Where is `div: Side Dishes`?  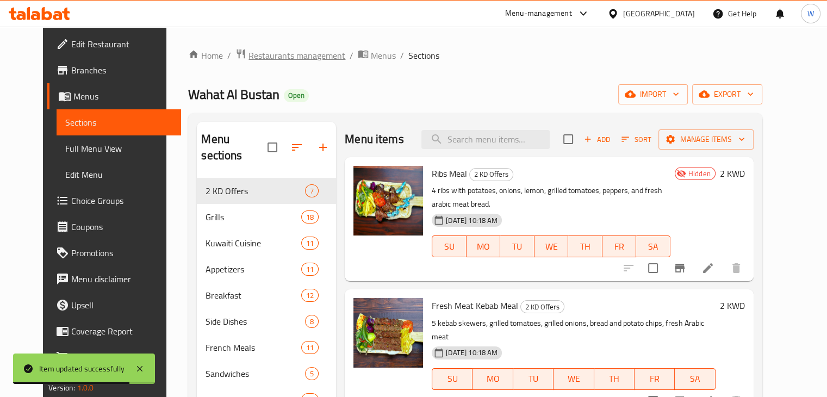 div: Side Dishes is located at coordinates (255, 321).